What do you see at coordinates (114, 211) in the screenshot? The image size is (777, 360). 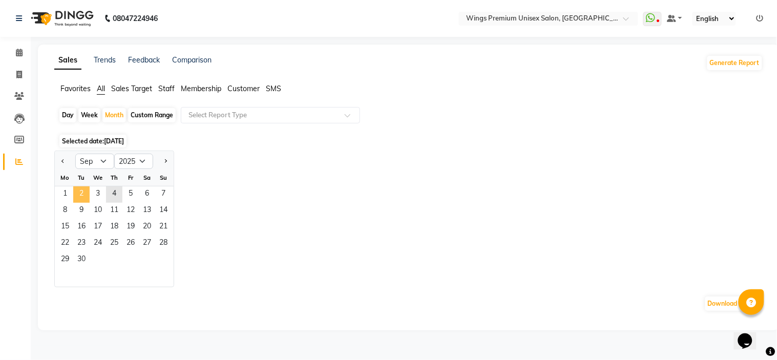 I see `span: 11` at bounding box center [114, 211].